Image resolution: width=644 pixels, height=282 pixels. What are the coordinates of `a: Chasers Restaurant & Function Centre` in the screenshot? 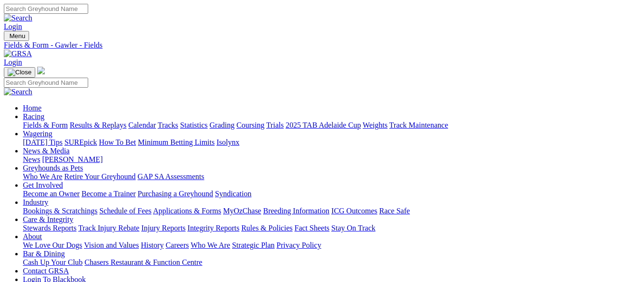 It's located at (143, 262).